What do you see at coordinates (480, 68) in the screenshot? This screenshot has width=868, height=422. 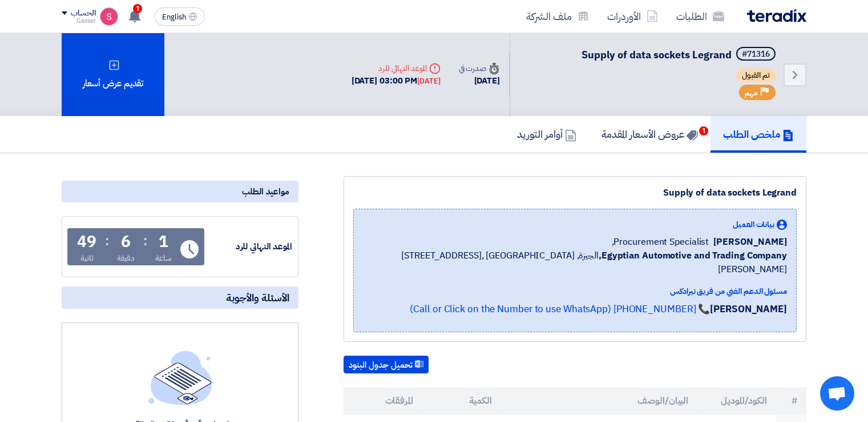 I see `div: صدرت في` at bounding box center [480, 68].